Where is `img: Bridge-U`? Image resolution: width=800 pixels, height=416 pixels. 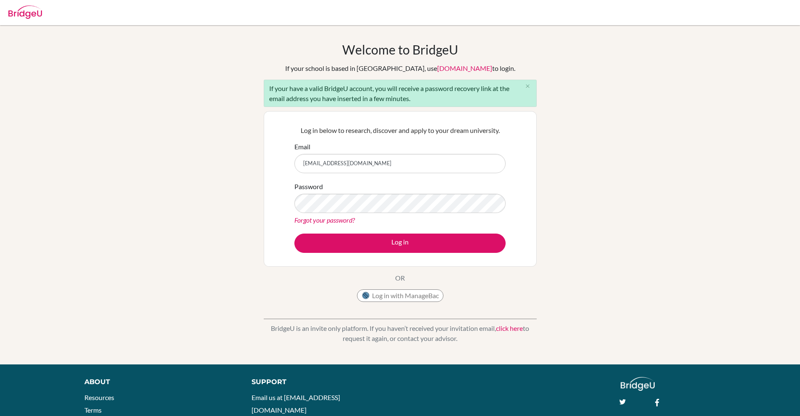 img: Bridge-U is located at coordinates (25, 12).